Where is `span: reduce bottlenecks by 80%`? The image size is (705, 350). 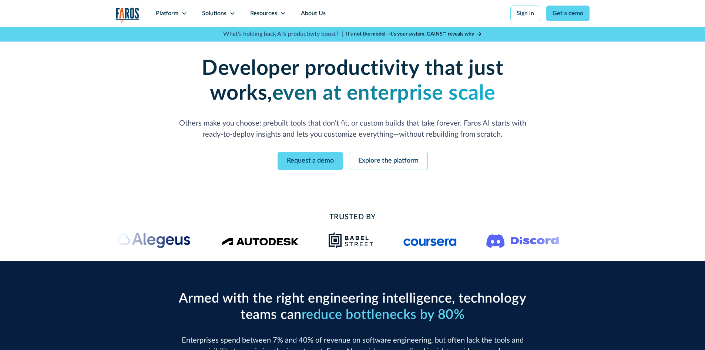 span: reduce bottlenecks by 80% is located at coordinates (383, 315).